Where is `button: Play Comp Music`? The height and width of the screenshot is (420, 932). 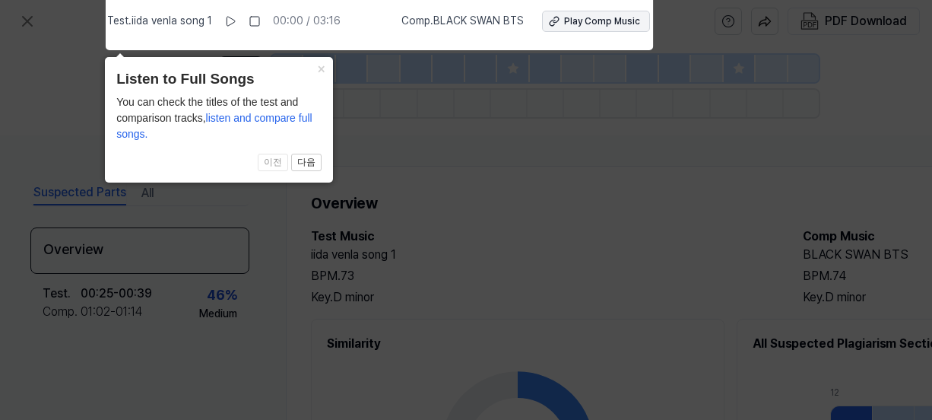 button: Play Comp Music is located at coordinates (596, 21).